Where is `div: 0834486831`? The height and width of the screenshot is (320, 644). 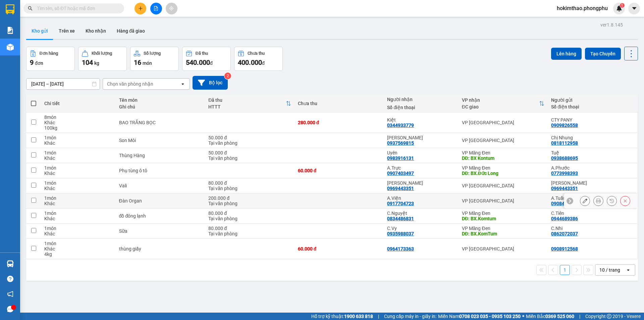
div: 0834486831 is located at coordinates (400, 219).